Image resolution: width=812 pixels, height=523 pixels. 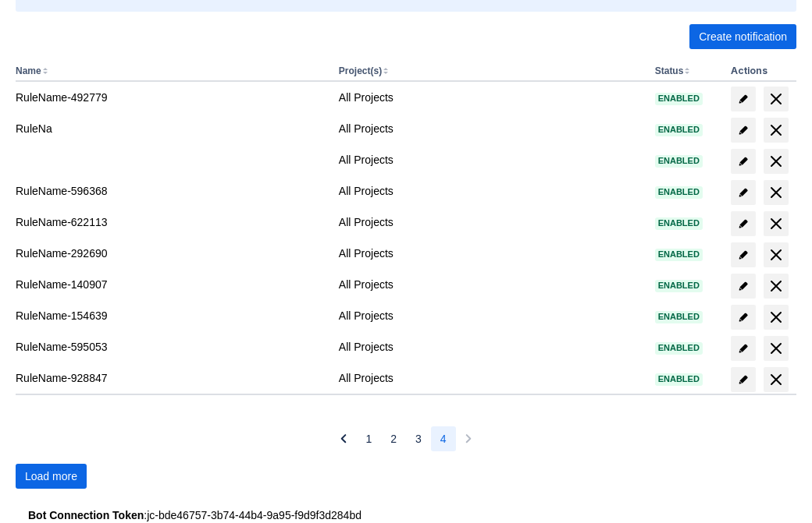 I want to click on button: Next, so click(x=468, y=439).